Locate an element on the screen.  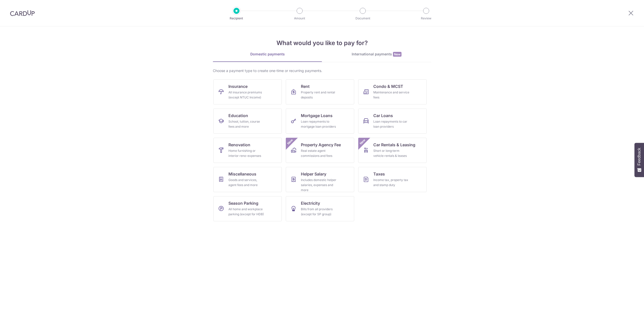
div: Goods and services, agent fees and more is located at coordinates (247, 183).